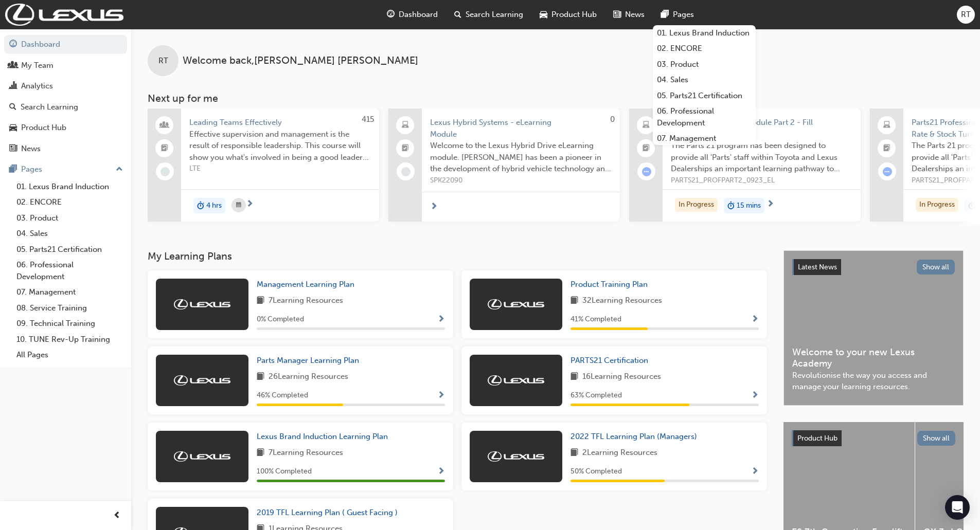 The width and height of the screenshot is (980, 530). What do you see at coordinates (874, 381) in the screenshot?
I see `span: Revolutionise the way you access and manage your learning resources.` at bounding box center [874, 381].